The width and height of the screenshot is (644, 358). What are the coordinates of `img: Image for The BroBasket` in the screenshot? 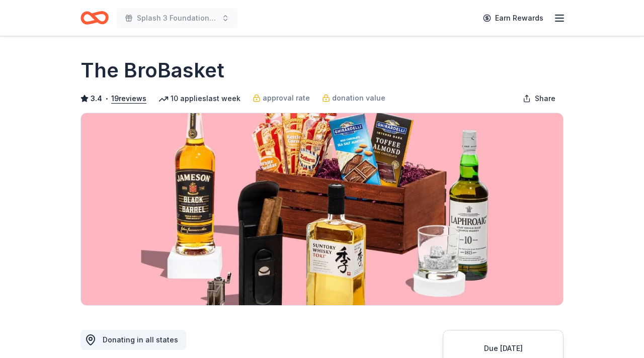 It's located at (322, 209).